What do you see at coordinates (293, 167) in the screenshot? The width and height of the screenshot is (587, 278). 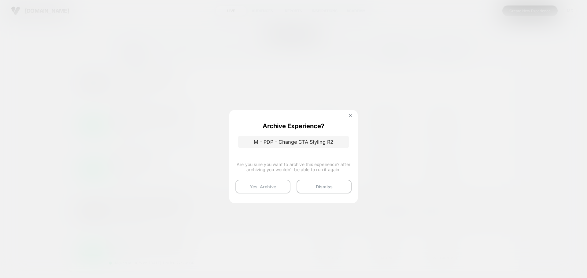 I see `span: Are you sure you want to archive this experience? after archiving you wouldn't be able to run it ...` at bounding box center [293, 167].